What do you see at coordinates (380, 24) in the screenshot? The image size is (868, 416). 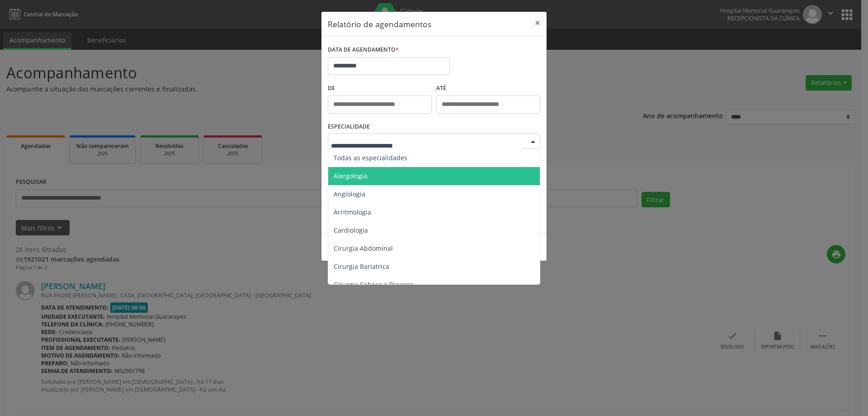 I see `h5: Relatório de agendamentos` at bounding box center [380, 24].